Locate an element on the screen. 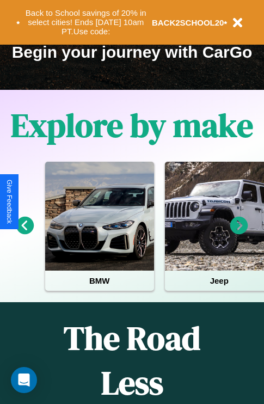 Image resolution: width=264 pixels, height=404 pixels. div: Give Feedback is located at coordinates (9, 202).